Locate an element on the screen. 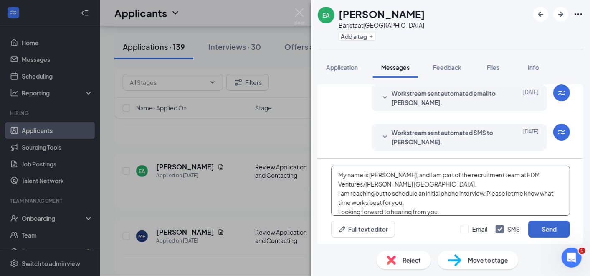 This screenshot has height=276, width=590. svg: ArrowLeftNew is located at coordinates (541, 14).